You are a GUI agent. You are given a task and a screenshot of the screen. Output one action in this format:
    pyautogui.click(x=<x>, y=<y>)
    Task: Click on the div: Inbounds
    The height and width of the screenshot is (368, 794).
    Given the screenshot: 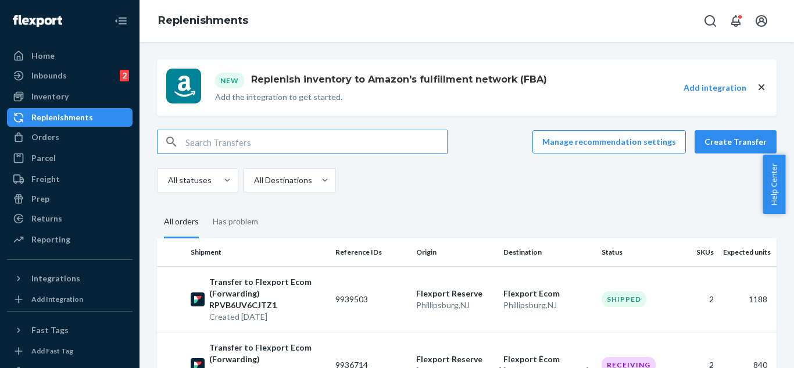 What is the action you would take?
    pyautogui.click(x=49, y=76)
    